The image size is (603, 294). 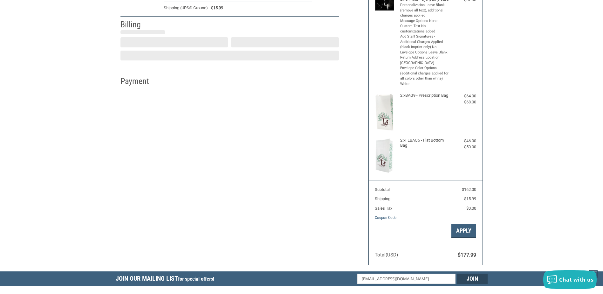 What do you see at coordinates (425, 76) in the screenshot?
I see `li: Envelope Color Options (additional charges applied for all colors other than white) White` at bounding box center [425, 76].